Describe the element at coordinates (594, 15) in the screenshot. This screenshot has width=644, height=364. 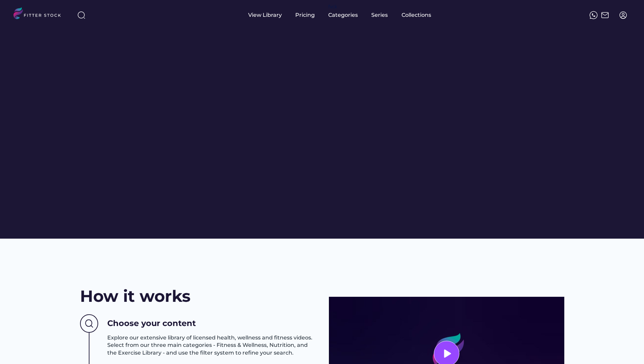
I see `img: meteor-icons_whatsapp%20%281%29.svg` at that location.